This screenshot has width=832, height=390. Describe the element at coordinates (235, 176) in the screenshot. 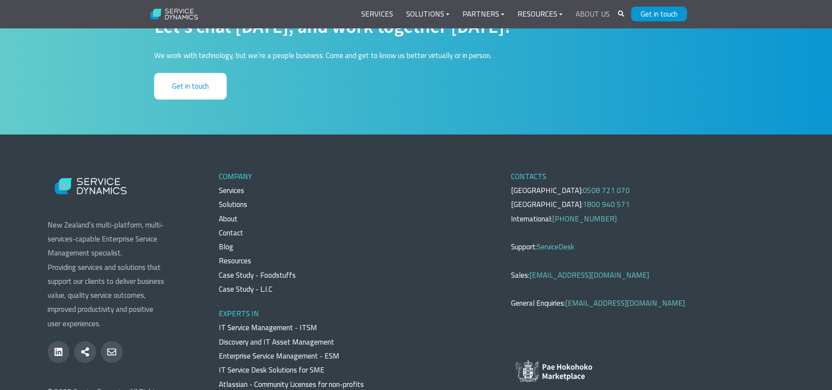

I see `span: COMPANY` at that location.